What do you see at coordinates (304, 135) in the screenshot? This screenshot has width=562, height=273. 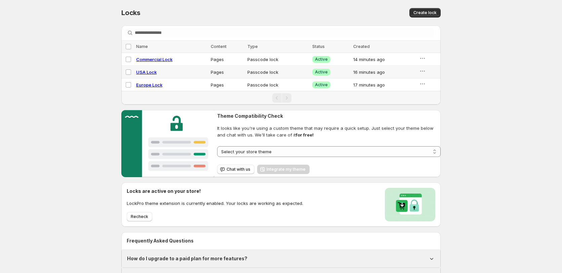 I see `strong: for free!` at bounding box center [304, 135].